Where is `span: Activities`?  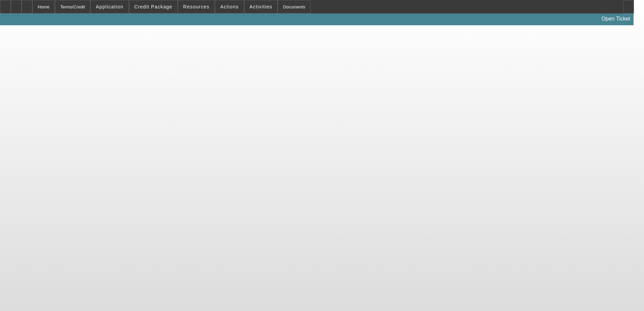
span: Activities is located at coordinates (261, 7).